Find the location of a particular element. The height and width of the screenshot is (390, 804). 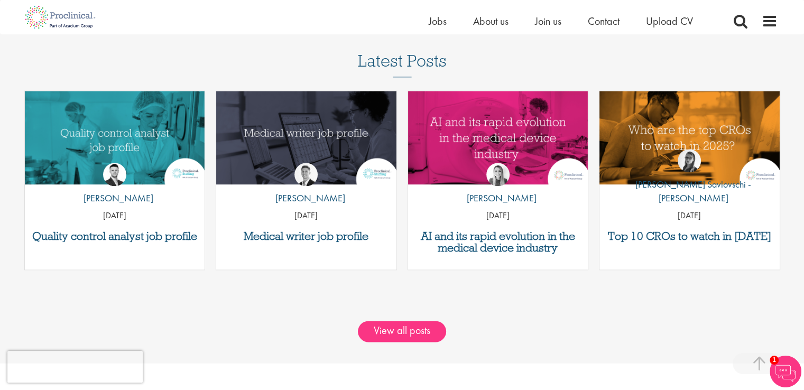

a: View all posts is located at coordinates (402, 332).